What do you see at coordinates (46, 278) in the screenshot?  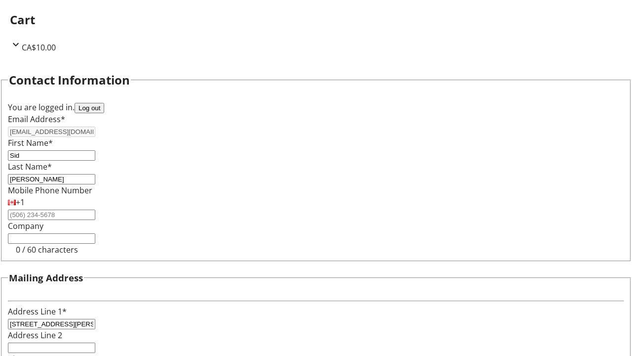 I see `h3: Mailing Address` at bounding box center [46, 278].